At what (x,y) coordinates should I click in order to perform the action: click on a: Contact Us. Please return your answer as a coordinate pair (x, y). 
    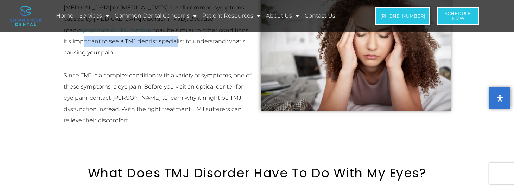
    Looking at the image, I should click on (320, 16).